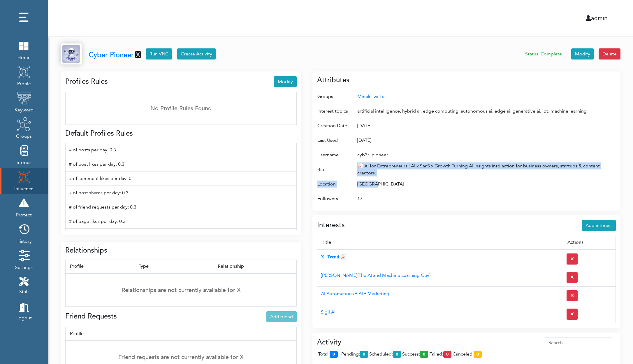  What do you see at coordinates (111, 55) in the screenshot?
I see `a: Cyber Pioneer` at bounding box center [111, 55].